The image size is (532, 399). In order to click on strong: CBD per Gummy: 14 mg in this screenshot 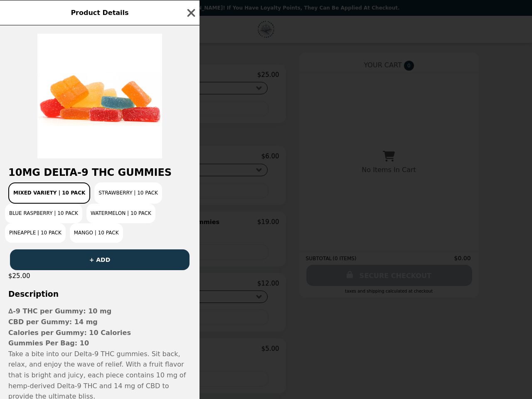, I will do `click(53, 321)`.